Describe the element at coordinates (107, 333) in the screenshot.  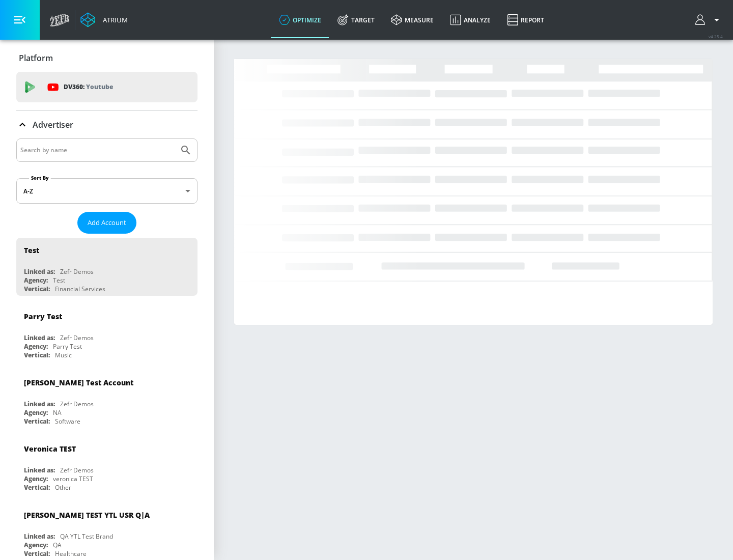
I see `div: Parry TestLinked as:Zefr DemosAgency:Parry TestVertical:Music` at that location.